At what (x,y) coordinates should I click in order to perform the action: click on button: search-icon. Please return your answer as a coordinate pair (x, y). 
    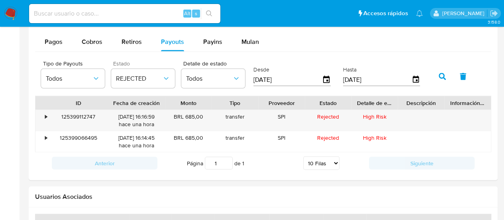
    Looking at the image, I should click on (209, 14).